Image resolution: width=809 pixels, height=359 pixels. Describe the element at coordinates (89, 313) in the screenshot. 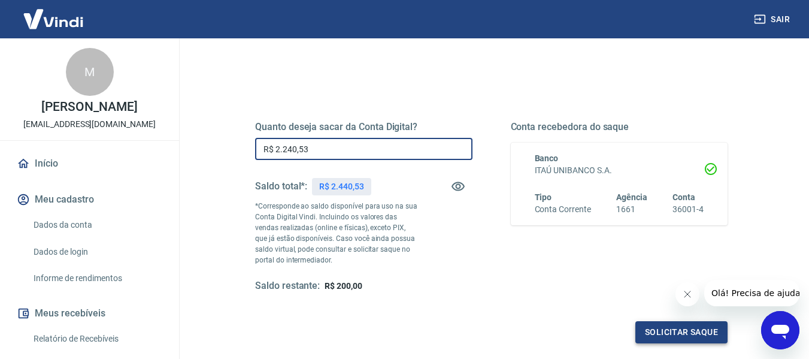

I see `button: Meus recebíveis` at that location.